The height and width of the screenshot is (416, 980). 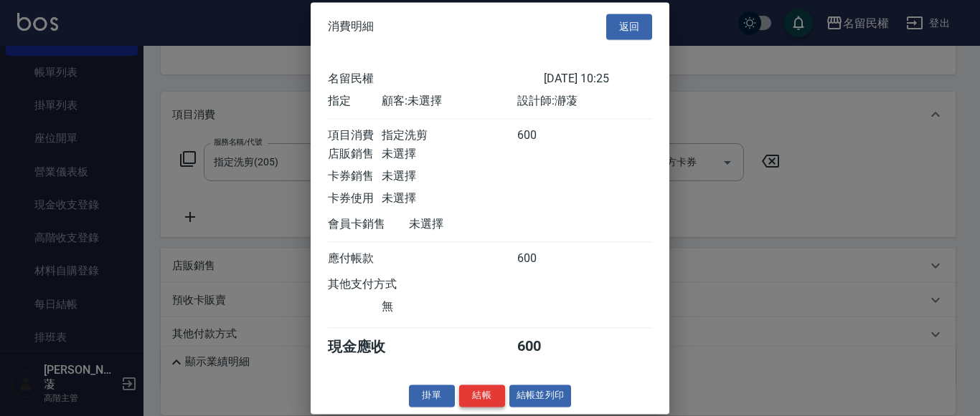 What do you see at coordinates (435, 79) in the screenshot?
I see `div: 名留民權` at bounding box center [435, 79].